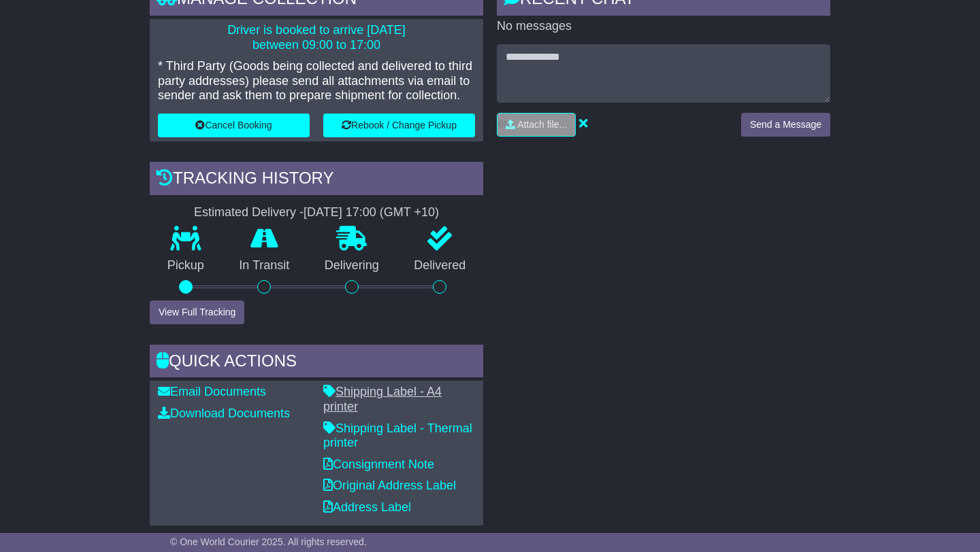  What do you see at coordinates (398, 436) in the screenshot?
I see `a: Shipping Label - Thermal printer` at bounding box center [398, 436].